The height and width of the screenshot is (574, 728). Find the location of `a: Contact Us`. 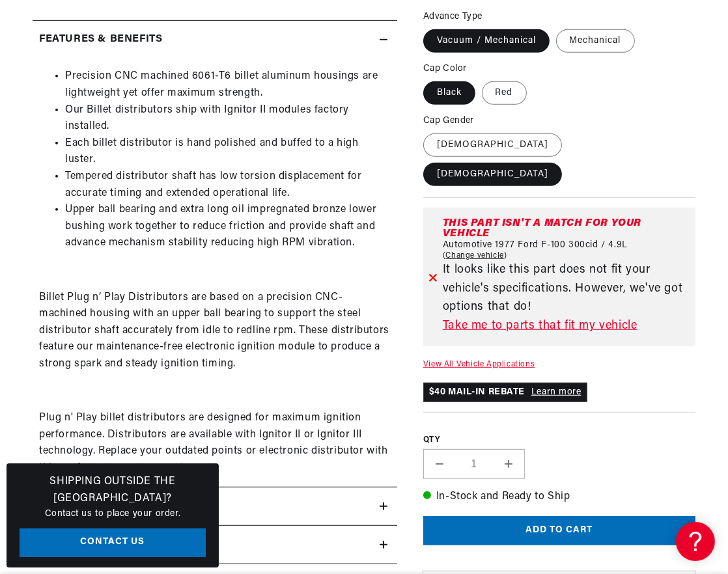

a: Contact Us is located at coordinates (113, 543).